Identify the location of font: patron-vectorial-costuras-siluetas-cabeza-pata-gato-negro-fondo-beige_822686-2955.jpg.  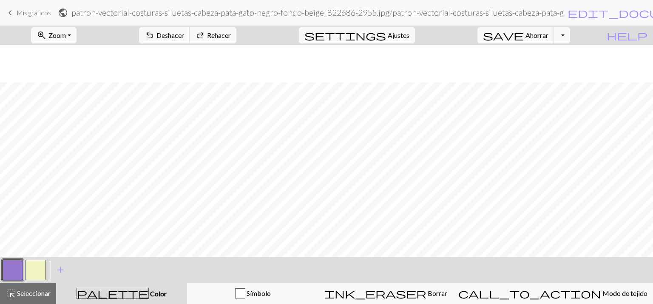
(230, 12).